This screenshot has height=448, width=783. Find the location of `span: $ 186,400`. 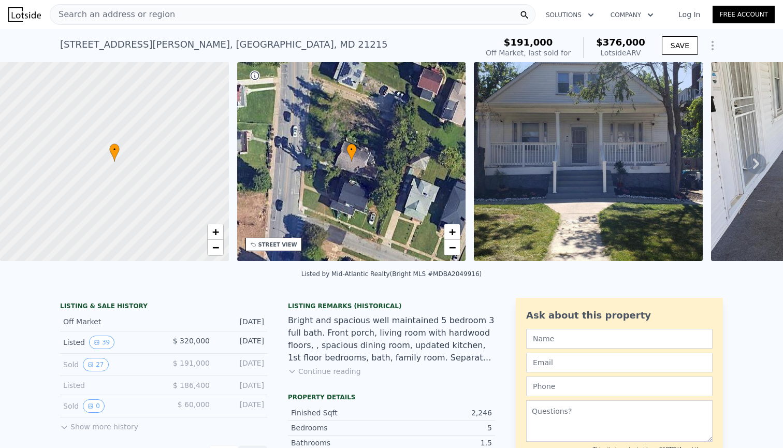

span: $ 186,400 is located at coordinates (191, 385).